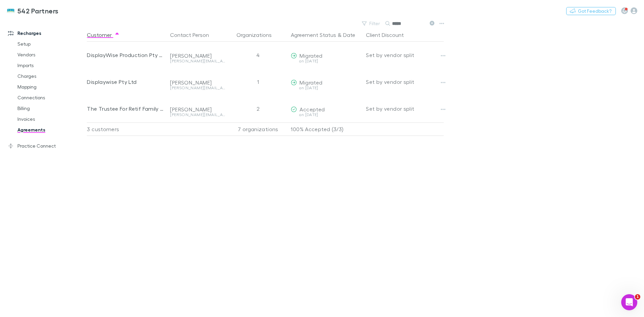 The height and width of the screenshot is (317, 644). Describe the element at coordinates (51, 44) in the screenshot. I see `a: Setup` at that location.